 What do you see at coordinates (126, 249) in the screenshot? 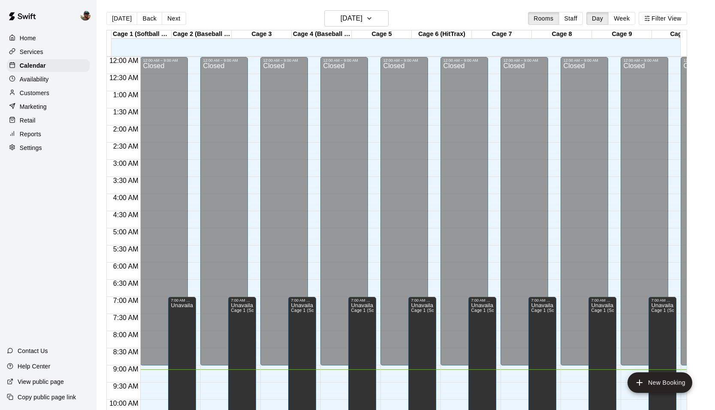
I see `span: 5:30 AM` at bounding box center [126, 249].